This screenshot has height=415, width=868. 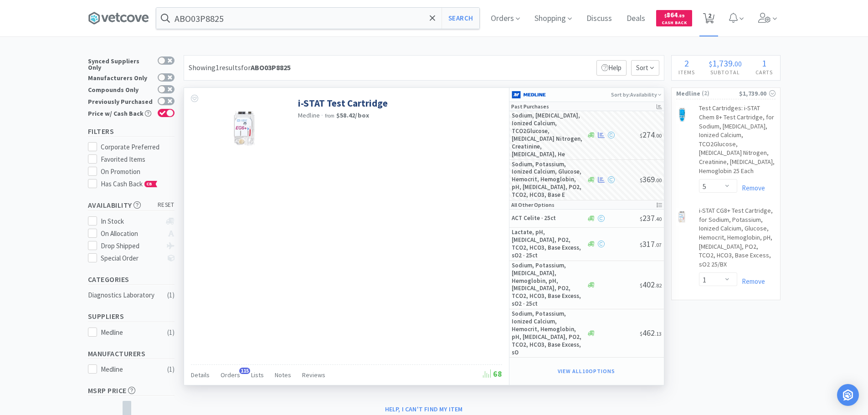 What do you see at coordinates (166, 205) in the screenshot?
I see `span: reset` at bounding box center [166, 205].